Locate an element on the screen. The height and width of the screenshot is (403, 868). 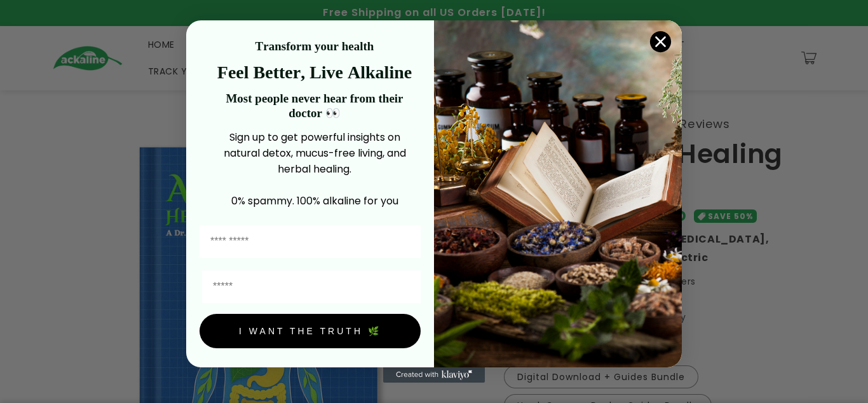
p: Sign up to get powerful insights on natural detox, mucus-free living, and herbal healing. is located at coordinates (315, 152).